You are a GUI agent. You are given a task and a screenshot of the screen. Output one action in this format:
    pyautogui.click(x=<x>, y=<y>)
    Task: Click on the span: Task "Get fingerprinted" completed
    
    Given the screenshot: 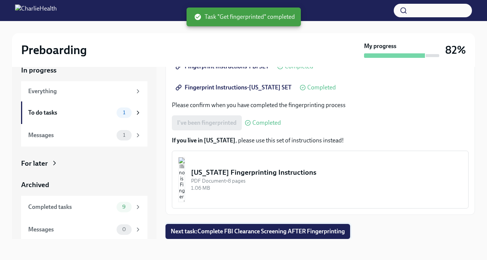 What is the action you would take?
    pyautogui.click(x=244, y=17)
    